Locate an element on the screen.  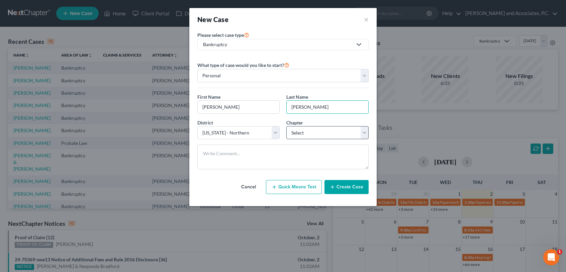
div: Bankruptcy is located at coordinates (278, 45).